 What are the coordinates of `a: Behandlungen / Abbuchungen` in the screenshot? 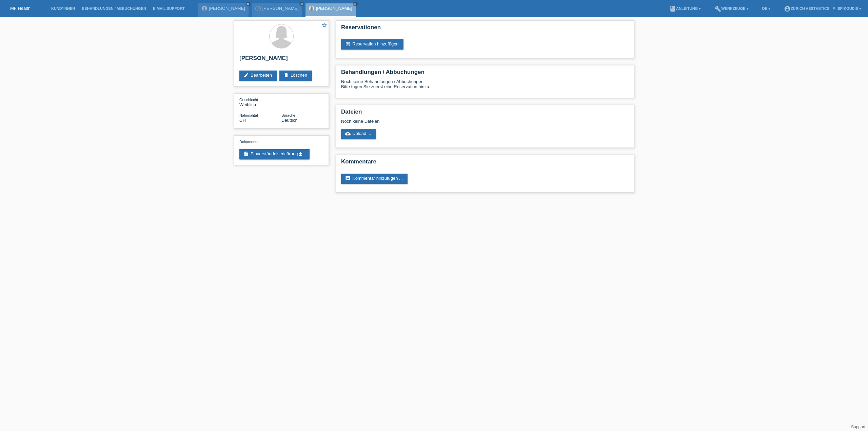 It's located at (114, 8).